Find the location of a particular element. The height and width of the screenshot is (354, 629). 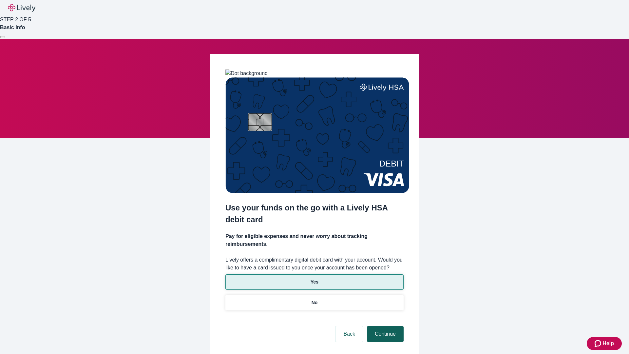

img: Dot background is located at coordinates (246, 73).